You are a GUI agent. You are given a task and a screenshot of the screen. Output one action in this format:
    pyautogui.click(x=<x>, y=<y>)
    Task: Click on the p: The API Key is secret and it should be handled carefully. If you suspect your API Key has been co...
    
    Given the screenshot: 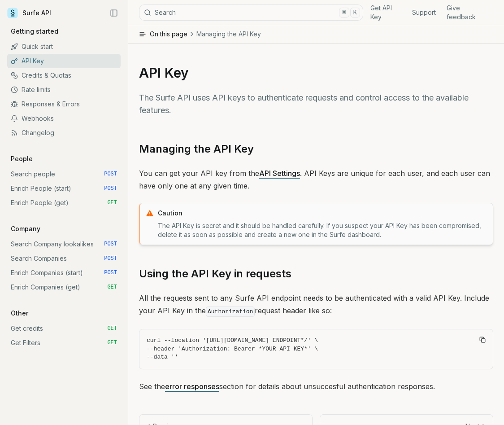 What is the action you would take?
    pyautogui.click(x=322, y=230)
    